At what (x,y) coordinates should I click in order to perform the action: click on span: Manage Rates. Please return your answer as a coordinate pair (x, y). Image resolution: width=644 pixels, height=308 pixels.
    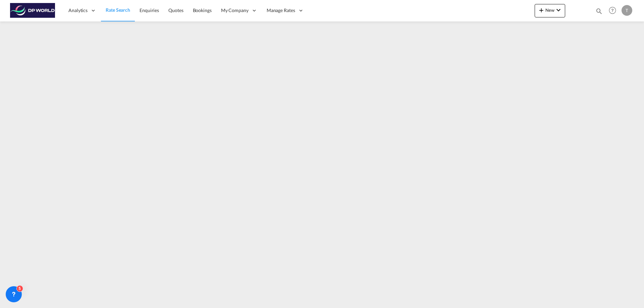
    Looking at the image, I should click on (280, 10).